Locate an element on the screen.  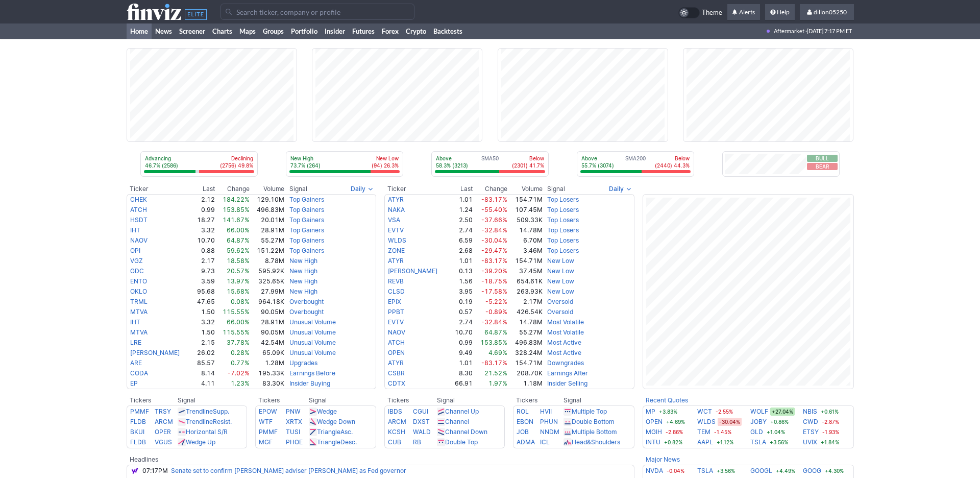
td: 654.61K is located at coordinates (525, 281).